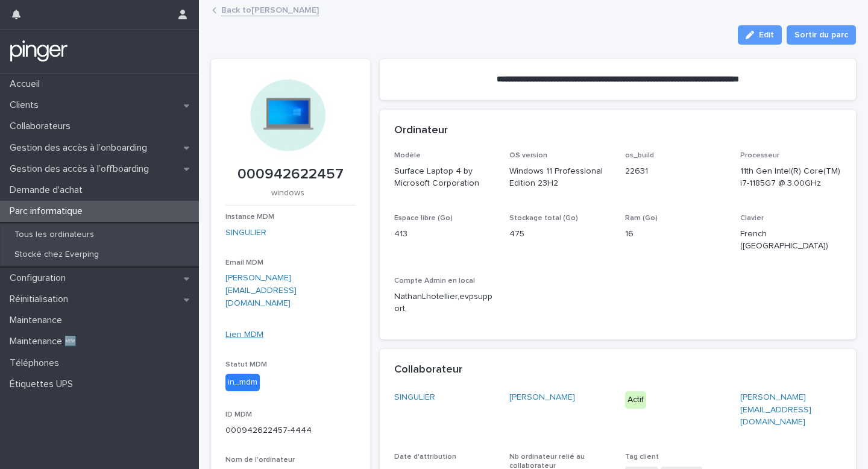  What do you see at coordinates (81, 148) in the screenshot?
I see `p: Gestion des accès à l’onboarding` at bounding box center [81, 148].